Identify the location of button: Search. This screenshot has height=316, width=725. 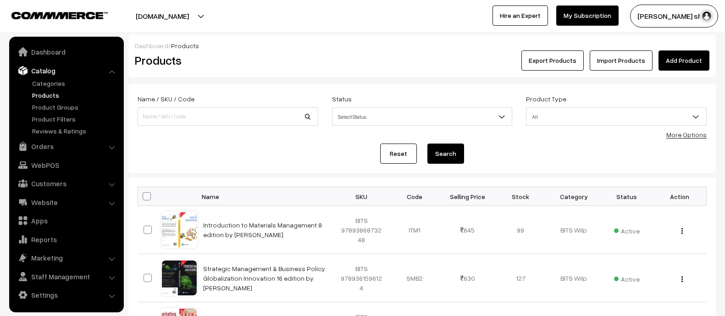
(446, 154).